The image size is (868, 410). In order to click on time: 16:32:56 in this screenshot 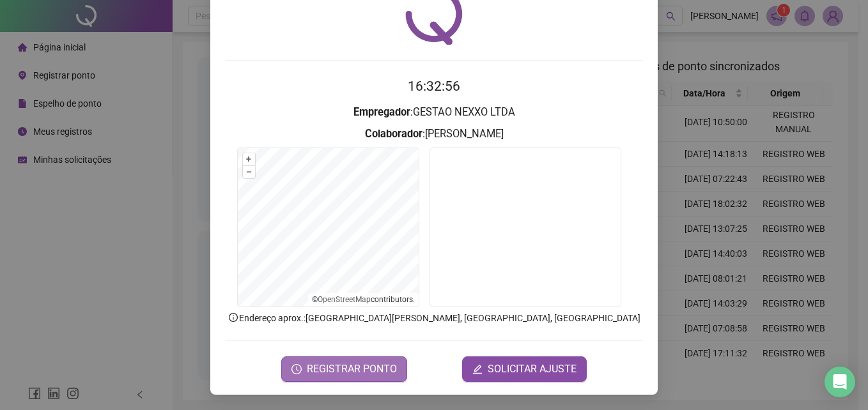, I will do `click(434, 86)`.